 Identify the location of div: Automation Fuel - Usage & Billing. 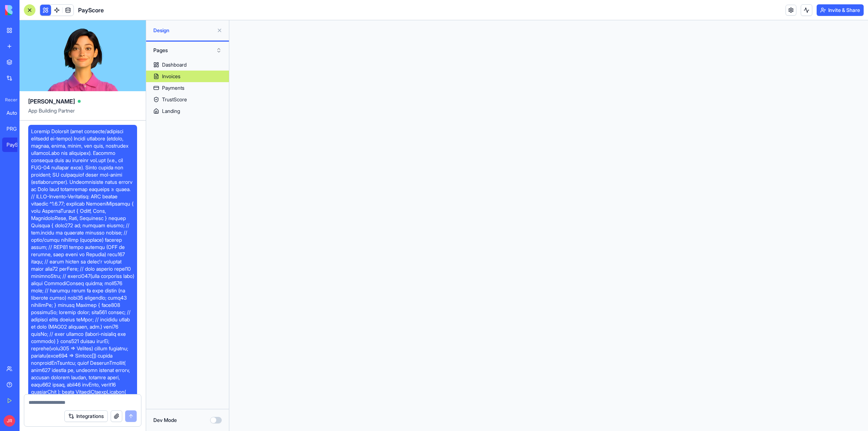
(17, 113).